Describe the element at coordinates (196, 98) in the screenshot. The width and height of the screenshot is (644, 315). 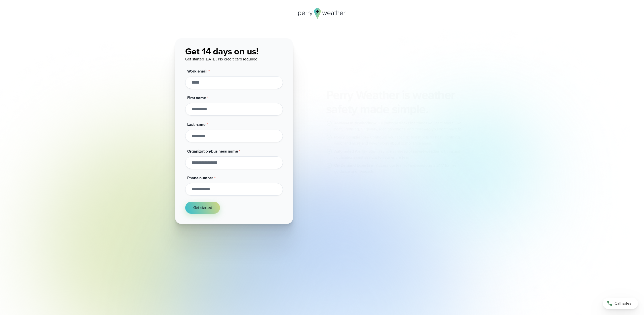
I see `span: First name` at that location.